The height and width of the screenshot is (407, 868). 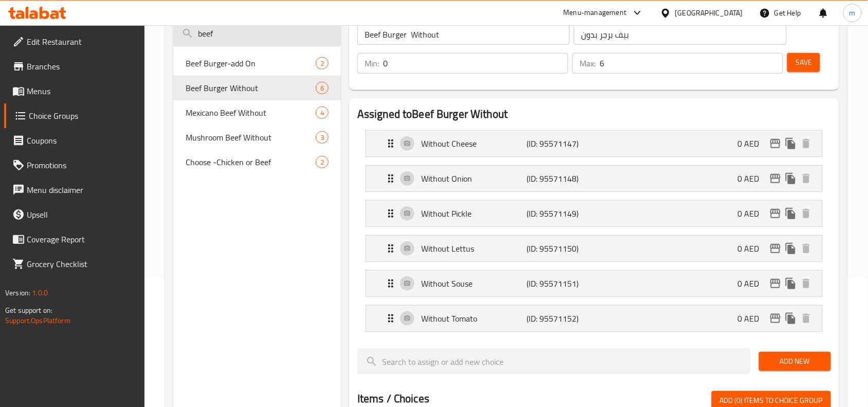 I want to click on a: Branches, so click(x=74, y=66).